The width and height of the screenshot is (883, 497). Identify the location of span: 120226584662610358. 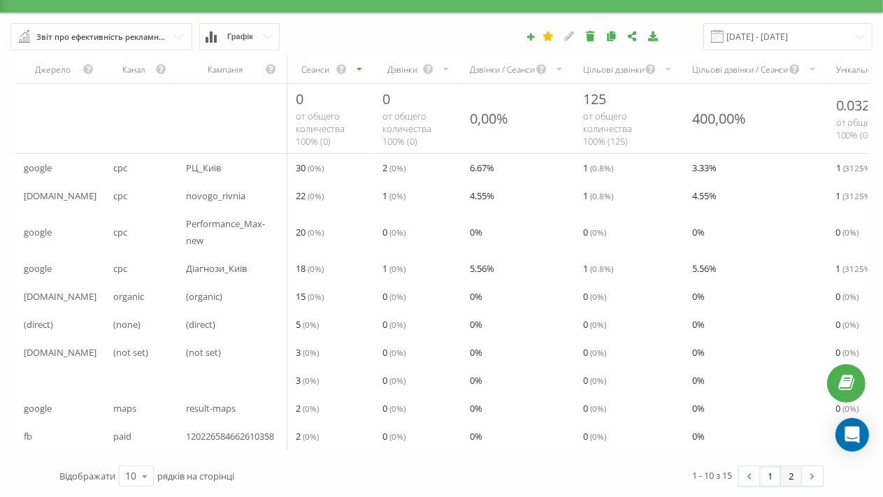
(230, 436).